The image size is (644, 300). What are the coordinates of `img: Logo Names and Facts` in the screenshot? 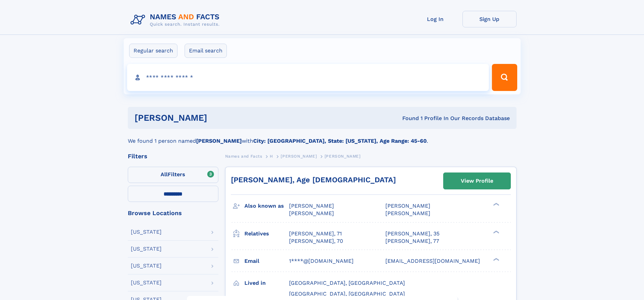 It's located at (177, 20).